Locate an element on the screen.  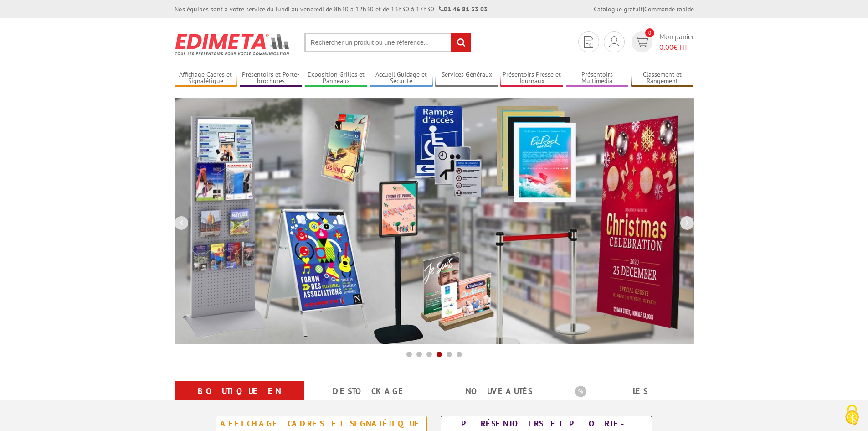
div: Nos équipes sont à votre service du lundi au vendredi de 8h30 à 12h30 et de 13h30 à 17h30 is located at coordinates (331, 9).